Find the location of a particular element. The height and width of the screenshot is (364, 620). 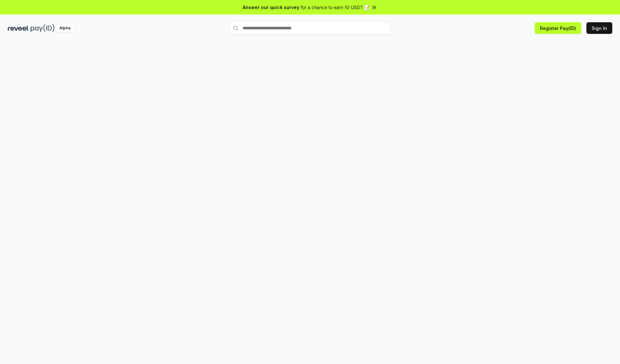

img: pay_id is located at coordinates (43, 28).